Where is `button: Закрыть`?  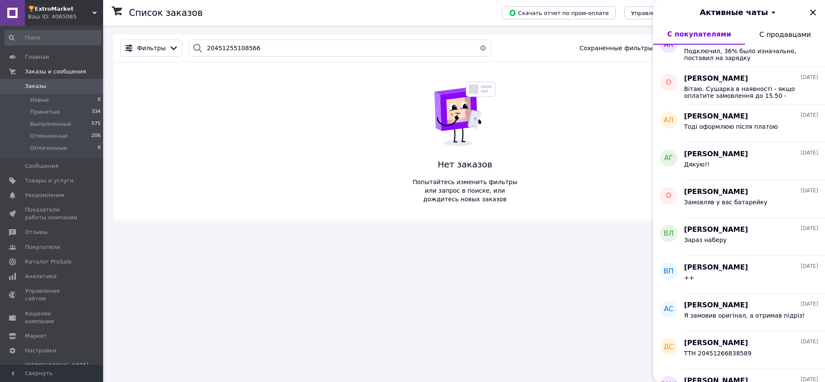 button: Закрыть is located at coordinates (813, 12).